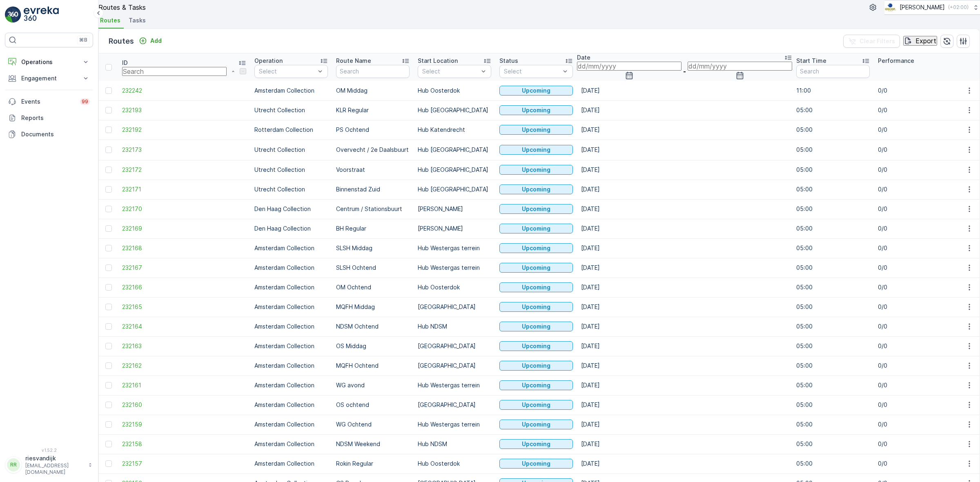  Describe the element at coordinates (184, 110) in the screenshot. I see `a: 232193` at that location.